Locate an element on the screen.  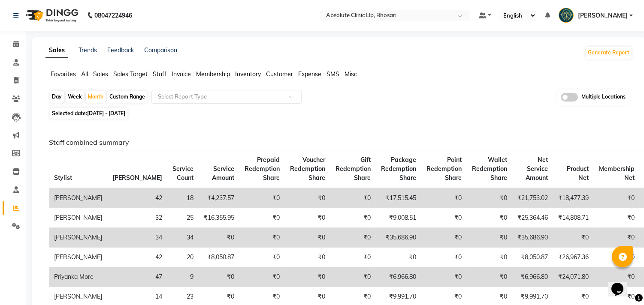
td: 9 is located at coordinates (183, 277).